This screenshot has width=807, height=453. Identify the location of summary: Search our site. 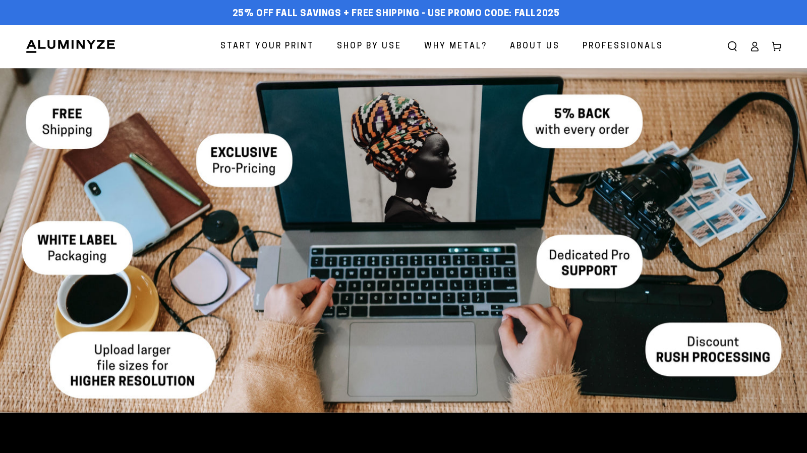
(732, 46).